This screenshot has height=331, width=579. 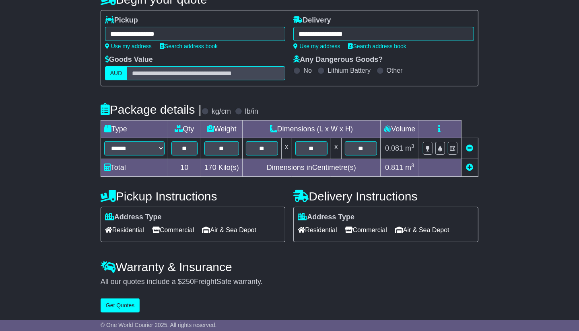 I want to click on div: All our quotes include a $ FreightSafe warranty., so click(x=289, y=282).